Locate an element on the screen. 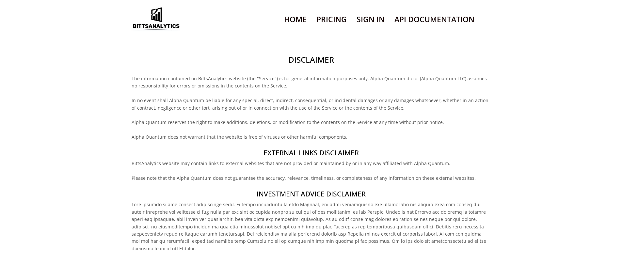 Image resolution: width=622 pixels, height=279 pixels. a: Pricing is located at coordinates (331, 19).